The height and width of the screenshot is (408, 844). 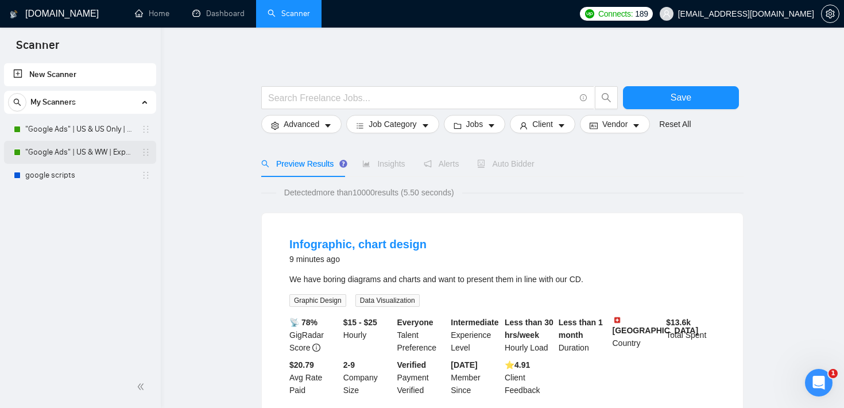 I want to click on a: dashboardDashboard, so click(x=218, y=13).